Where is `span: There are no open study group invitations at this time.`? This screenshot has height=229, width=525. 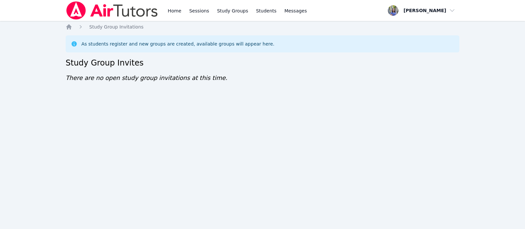 span: There are no open study group invitations at this time. is located at coordinates (146, 78).